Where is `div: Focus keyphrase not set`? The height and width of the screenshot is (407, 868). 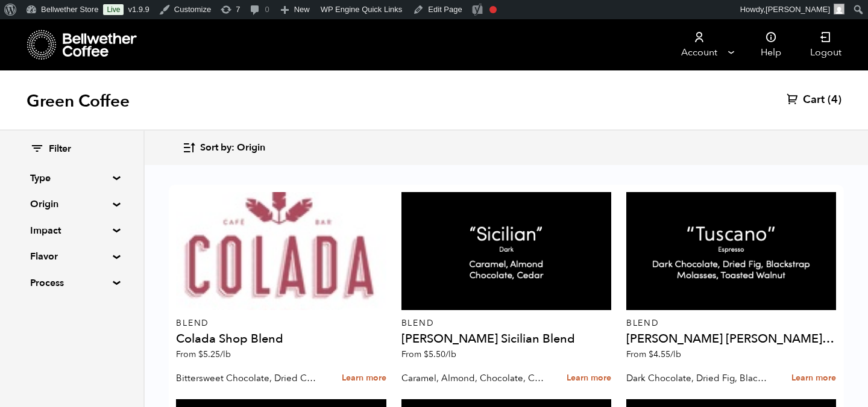 div: Focus keyphrase not set is located at coordinates (493, 9).